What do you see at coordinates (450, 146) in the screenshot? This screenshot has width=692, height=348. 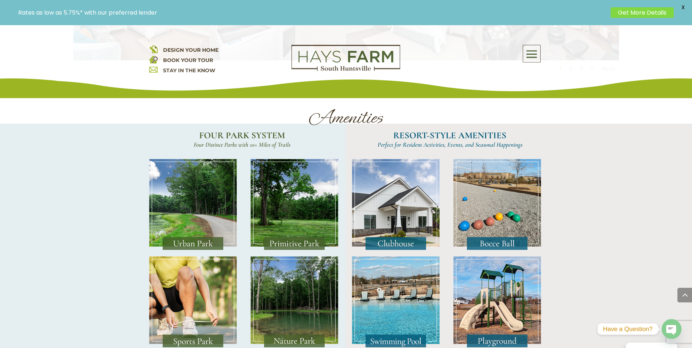 I see `h4: Perfect for Resident Activities, Events, and Seasonal Happenings` at bounding box center [450, 146].